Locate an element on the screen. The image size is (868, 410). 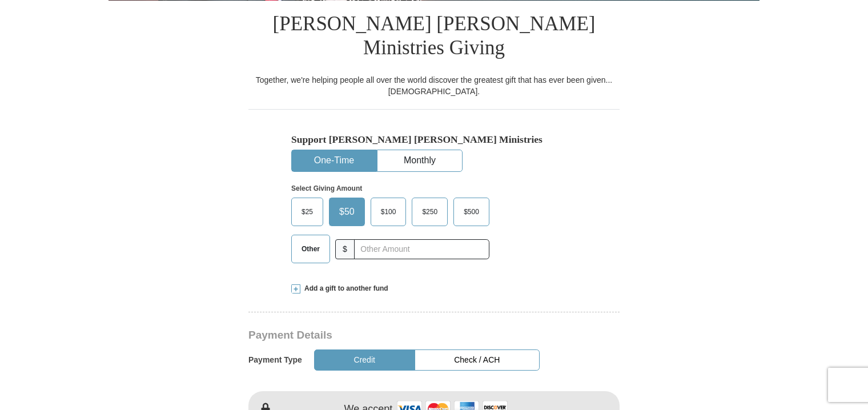
span: $50 is located at coordinates (347, 212).